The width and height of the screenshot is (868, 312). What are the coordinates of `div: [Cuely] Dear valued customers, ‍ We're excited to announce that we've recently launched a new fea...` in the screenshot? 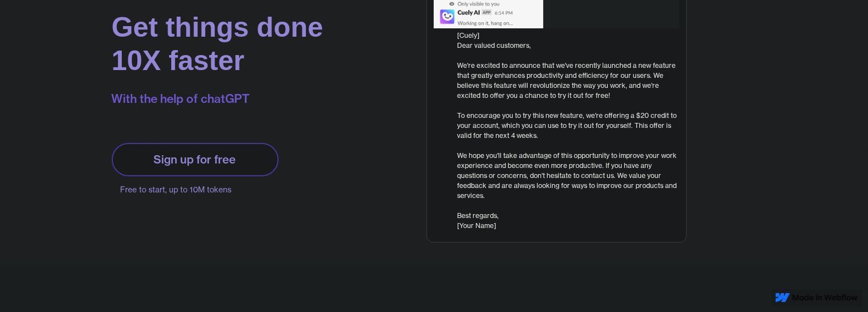 It's located at (568, 130).